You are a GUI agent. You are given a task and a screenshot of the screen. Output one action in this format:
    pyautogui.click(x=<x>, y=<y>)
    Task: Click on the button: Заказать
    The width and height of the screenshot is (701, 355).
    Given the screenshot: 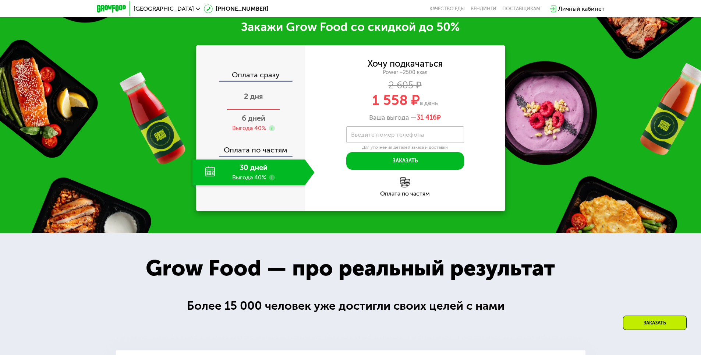 What is the action you would take?
    pyautogui.click(x=405, y=161)
    